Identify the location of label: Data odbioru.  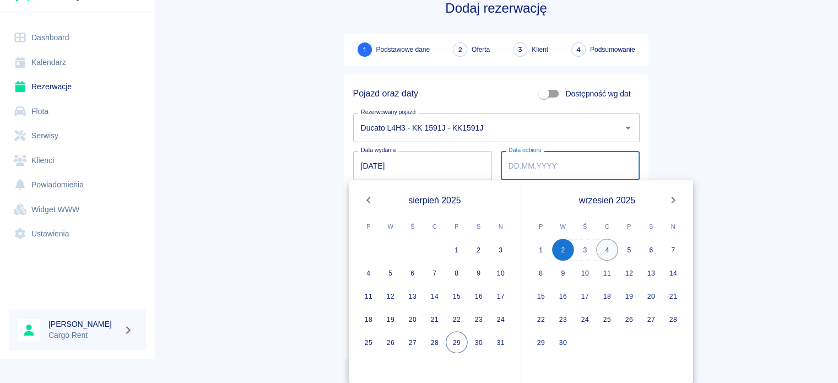
(525, 150).